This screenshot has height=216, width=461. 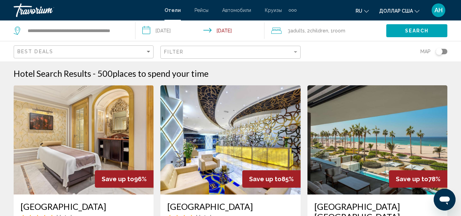 I want to click on font: Круизы, so click(x=273, y=10).